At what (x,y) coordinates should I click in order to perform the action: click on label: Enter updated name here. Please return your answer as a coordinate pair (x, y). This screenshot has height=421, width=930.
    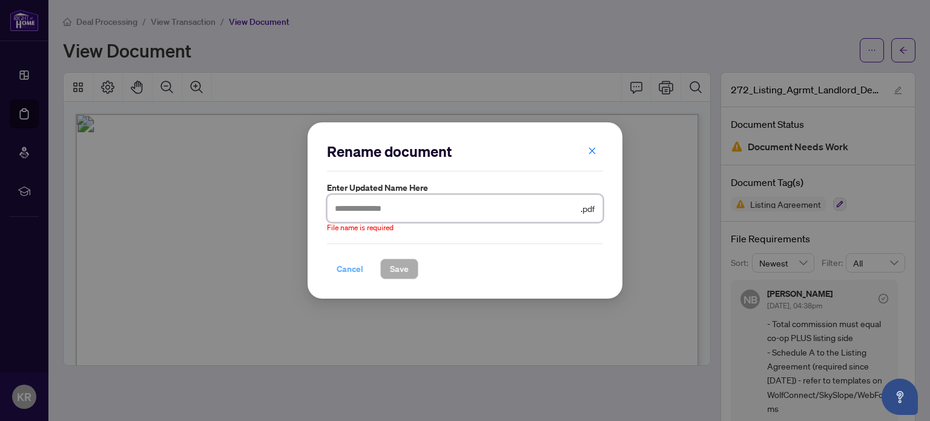
    Looking at the image, I should click on (465, 188).